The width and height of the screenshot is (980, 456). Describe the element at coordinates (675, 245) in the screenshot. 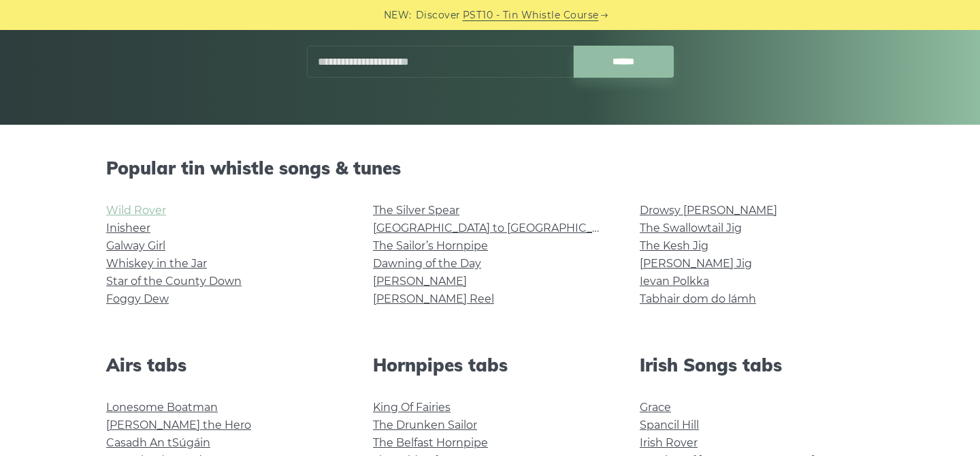

I see `a: The Kesh Jig` at that location.